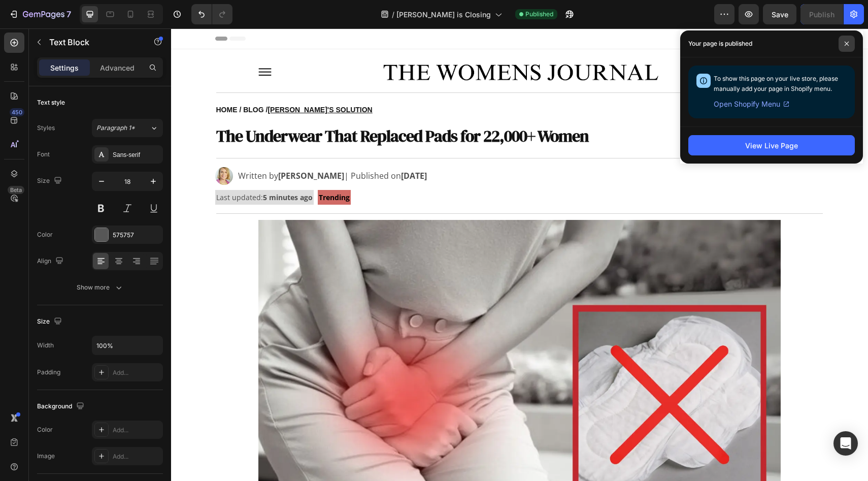  What do you see at coordinates (53, 147) in the screenshot?
I see `img: gempages_567420980318700625-6874d52f-0493-420d-a794-9e9a309db295.jpg` at bounding box center [53, 147].